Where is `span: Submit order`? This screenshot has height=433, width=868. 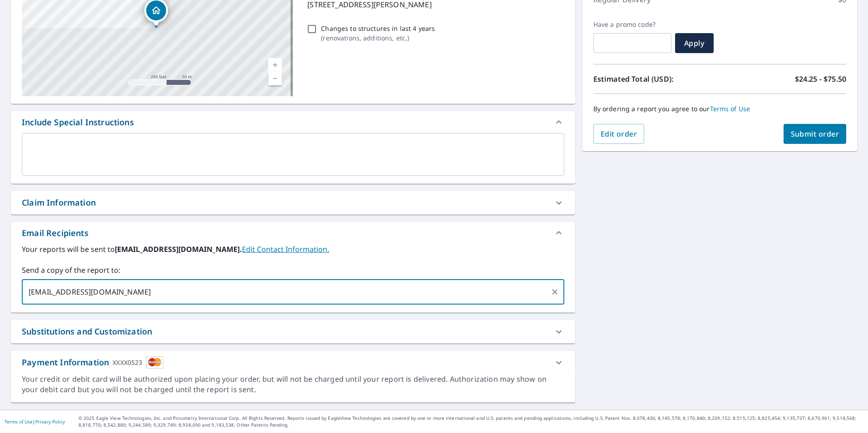 span: Submit order is located at coordinates (815, 134).